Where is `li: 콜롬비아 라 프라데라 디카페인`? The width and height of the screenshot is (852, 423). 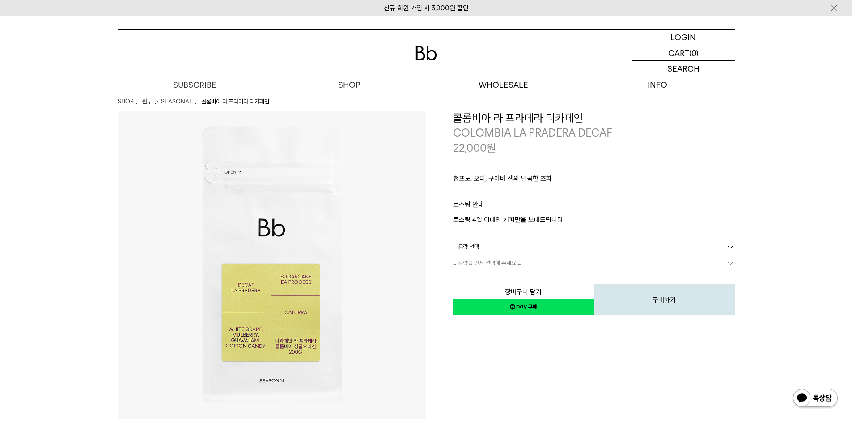
li: 콜롬비아 라 프라데라 디카페인 is located at coordinates (235, 102).